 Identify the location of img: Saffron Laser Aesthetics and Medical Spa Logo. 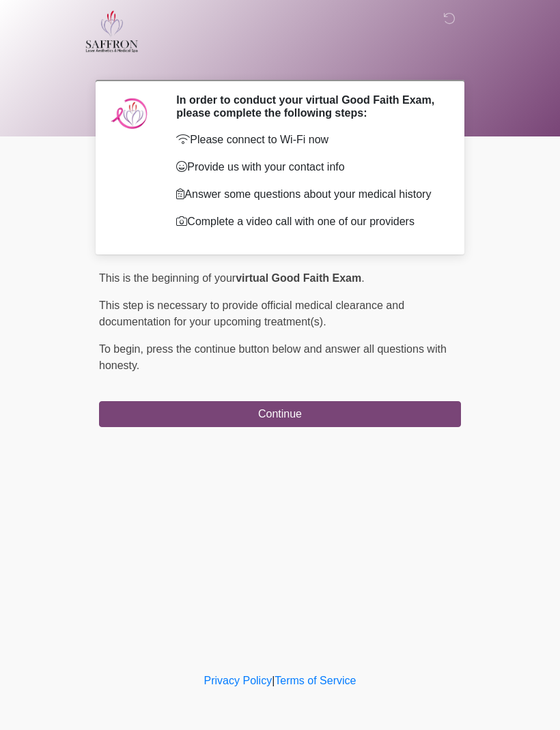
(112, 32).